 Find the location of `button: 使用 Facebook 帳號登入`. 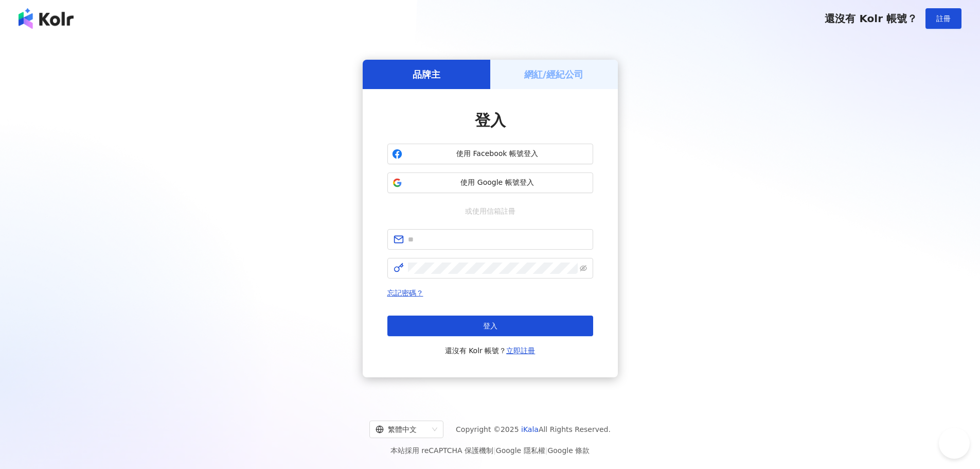

button: 使用 Facebook 帳號登入 is located at coordinates (490, 154).